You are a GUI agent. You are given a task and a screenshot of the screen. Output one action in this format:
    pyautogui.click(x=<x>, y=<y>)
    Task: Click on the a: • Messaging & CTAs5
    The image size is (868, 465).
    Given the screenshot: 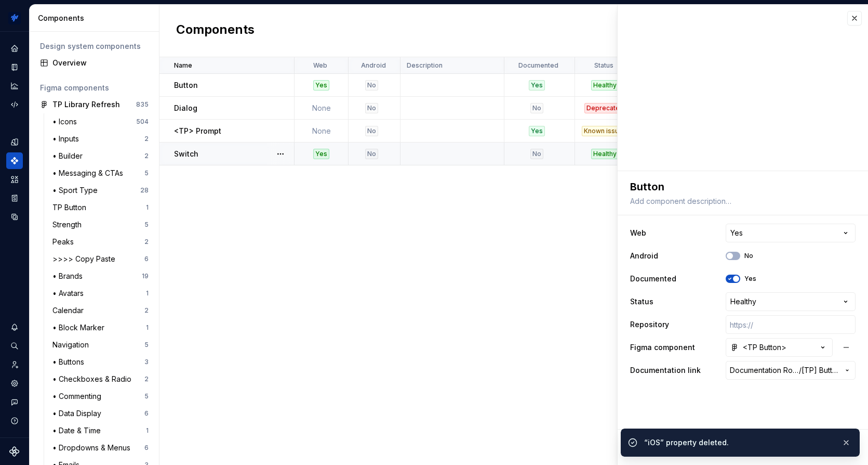 What is the action you would take?
    pyautogui.click(x=100, y=173)
    